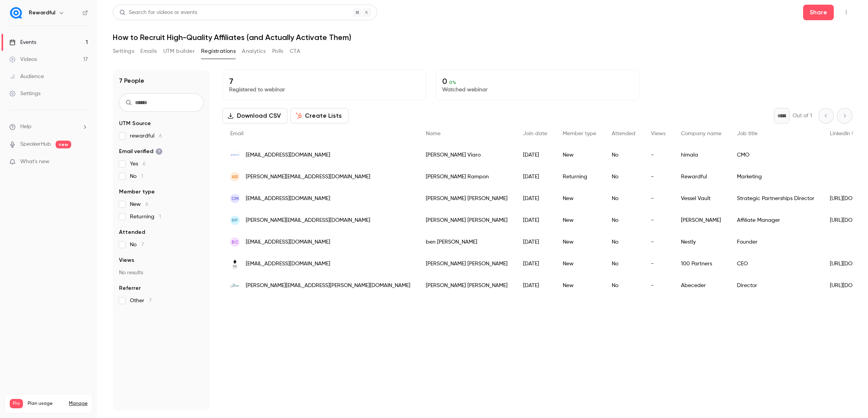 The image size is (868, 418). I want to click on button: Analytics, so click(254, 51).